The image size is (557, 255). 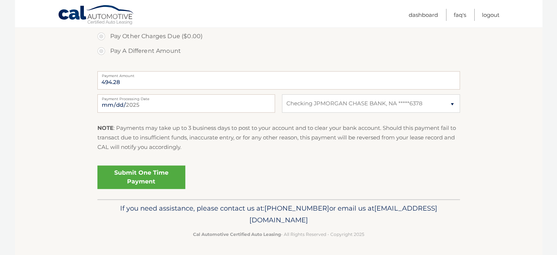 What do you see at coordinates (186, 97) in the screenshot?
I see `label: Payment Processing Date` at bounding box center [186, 97].